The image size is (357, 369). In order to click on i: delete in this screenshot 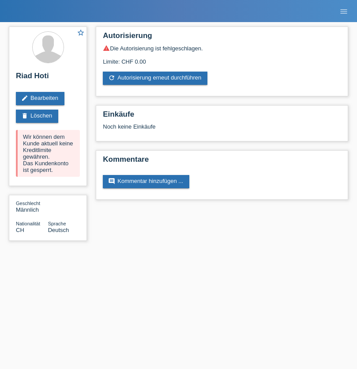, I will do `click(25, 116)`.